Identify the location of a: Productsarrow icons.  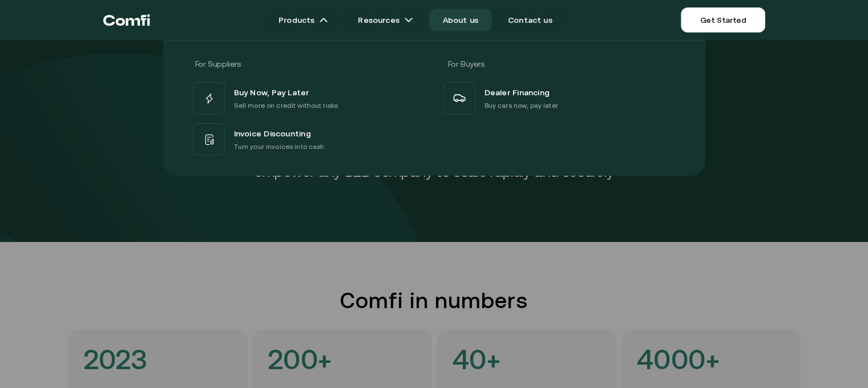
(303, 20).